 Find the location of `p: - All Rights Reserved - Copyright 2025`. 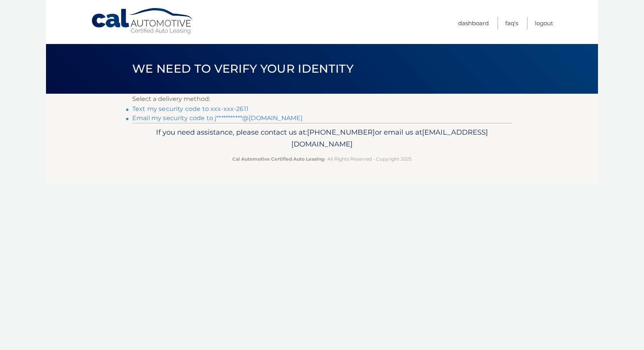

p: - All Rights Reserved - Copyright 2025 is located at coordinates (322, 159).